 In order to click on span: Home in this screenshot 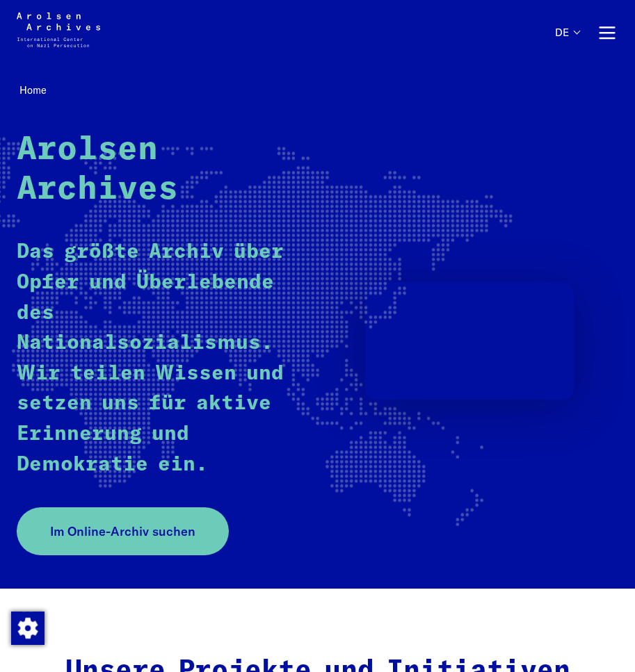, I will do `click(33, 90)`.